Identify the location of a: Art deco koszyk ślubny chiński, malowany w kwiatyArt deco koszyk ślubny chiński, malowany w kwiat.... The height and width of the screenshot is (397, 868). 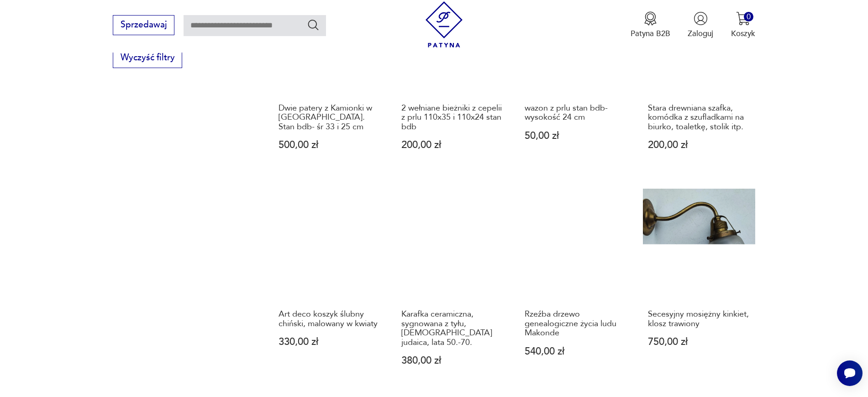
(330, 288).